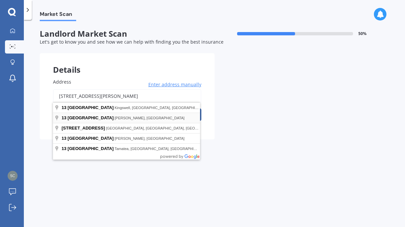  What do you see at coordinates (127, 96) in the screenshot?
I see `input: Enter address` at bounding box center [127, 96].